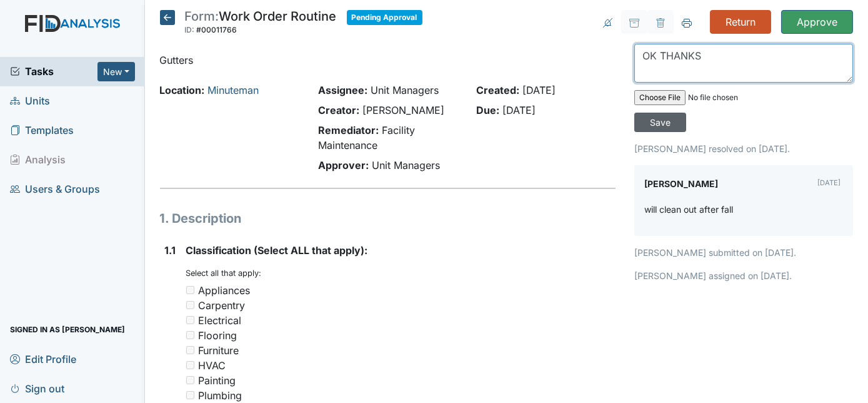 This screenshot has height=403, width=868. Describe the element at coordinates (384, 18) in the screenshot. I see `span: Pending Approval` at that location.